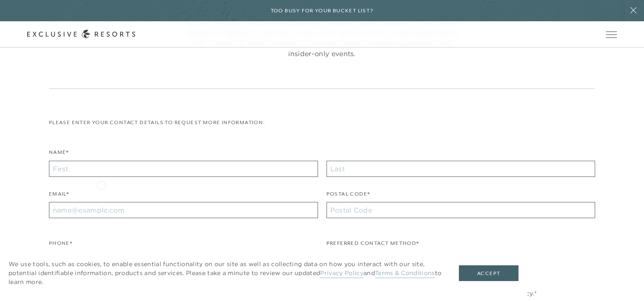  Describe the element at coordinates (489, 274) in the screenshot. I see `button: Accept` at that location.